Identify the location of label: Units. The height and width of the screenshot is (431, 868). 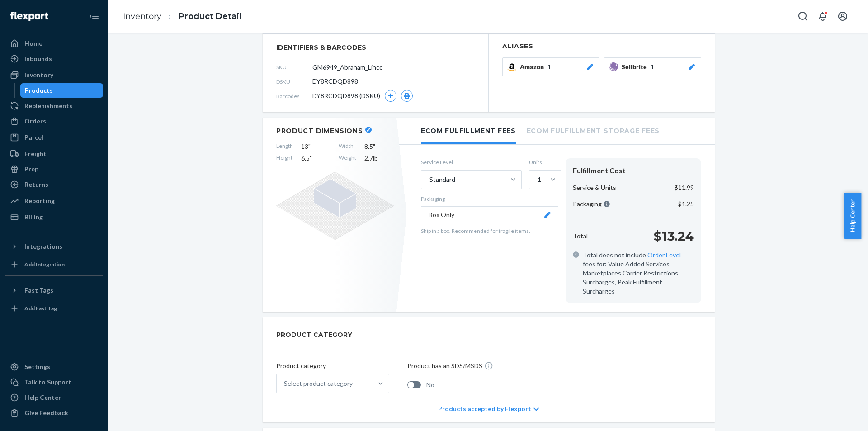
(543, 162).